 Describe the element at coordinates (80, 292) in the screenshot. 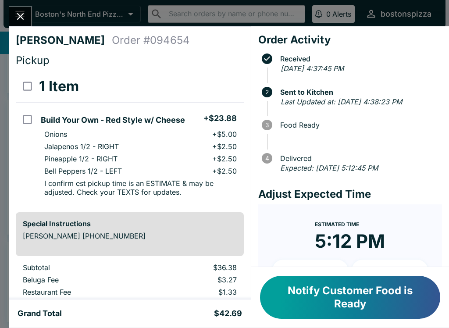

I see `p: Restaurant Fee` at that location.